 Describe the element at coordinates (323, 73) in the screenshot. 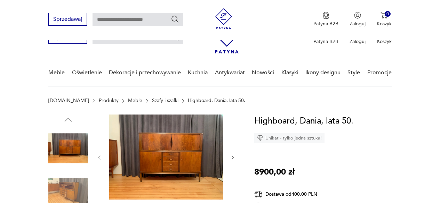

I see `a: Ikony designu` at that location.